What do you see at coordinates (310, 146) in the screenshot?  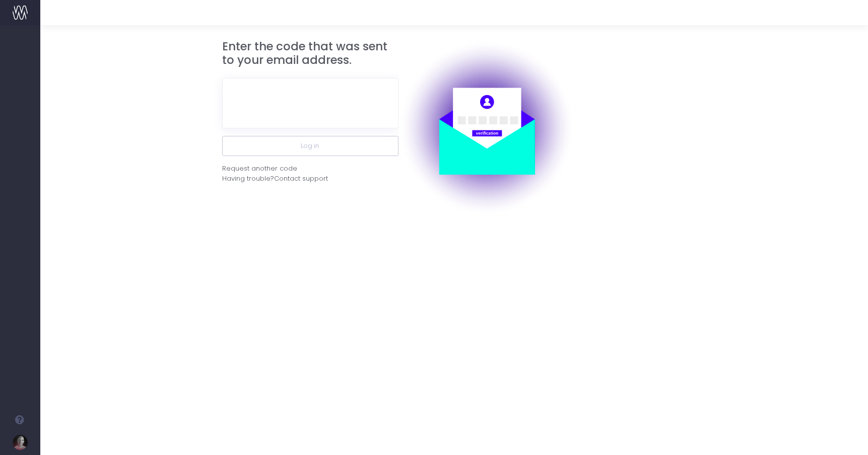 I see `button: Log in` at bounding box center [310, 146].